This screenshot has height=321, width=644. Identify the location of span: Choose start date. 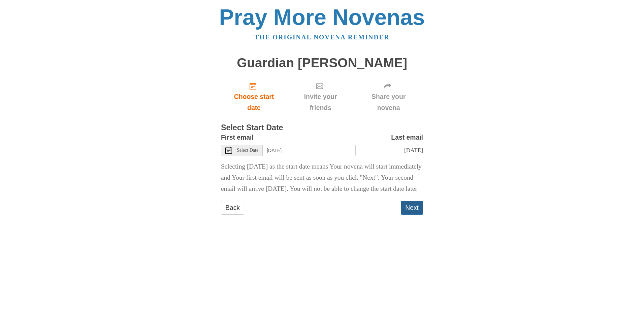
(254, 102).